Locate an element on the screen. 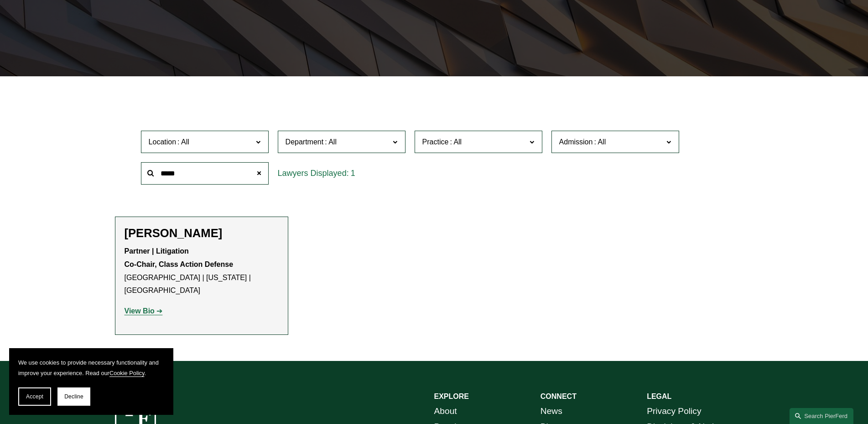 The image size is (868, 424). span: Practice is located at coordinates (435, 142).